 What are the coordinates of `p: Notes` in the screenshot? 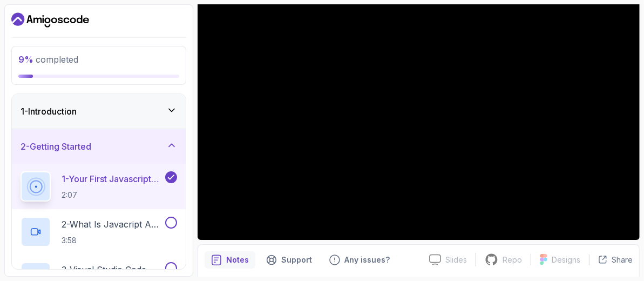 It's located at (237, 260).